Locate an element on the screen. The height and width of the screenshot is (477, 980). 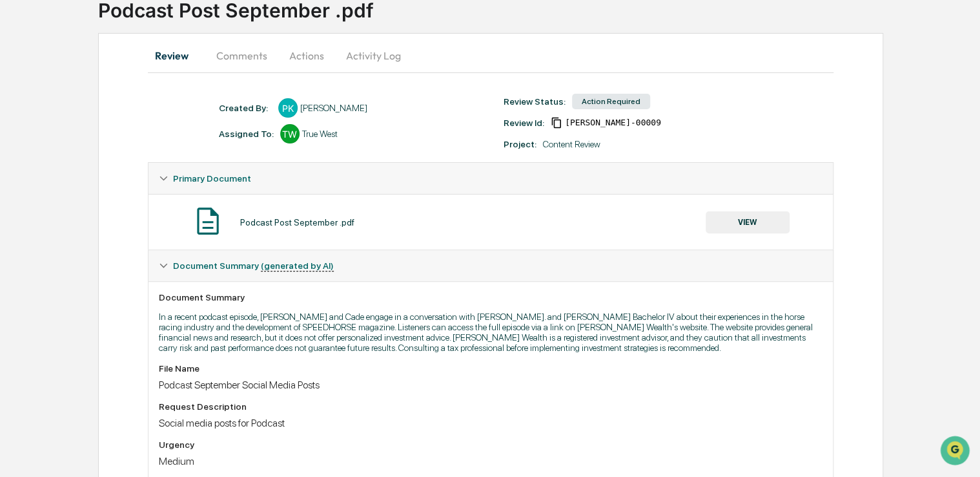
span: Pylon is located at coordinates (142, 290).